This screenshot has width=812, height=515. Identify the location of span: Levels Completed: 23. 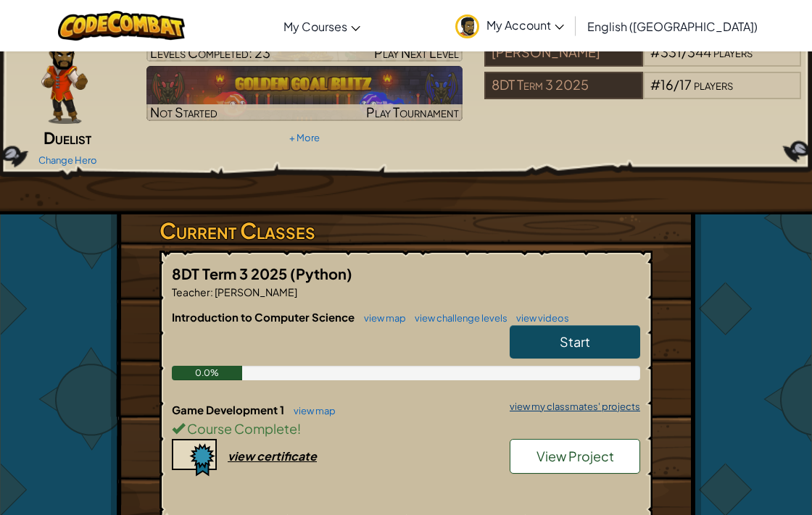
(210, 52).